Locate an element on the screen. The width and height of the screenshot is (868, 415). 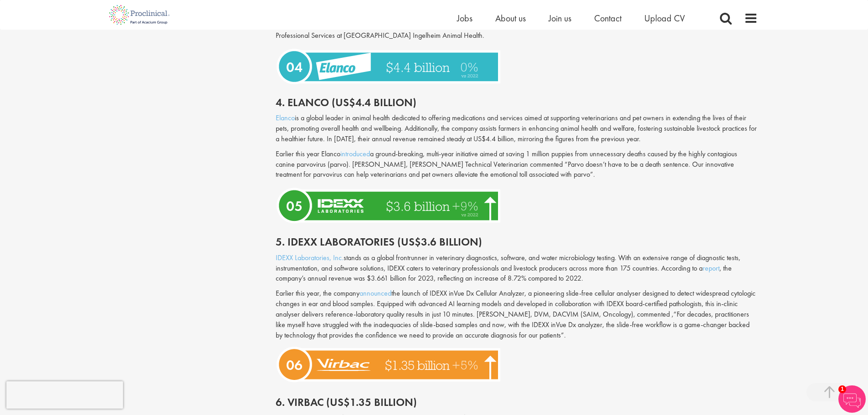
a: IDEXX Laboratories, Inc. is located at coordinates (309, 258).